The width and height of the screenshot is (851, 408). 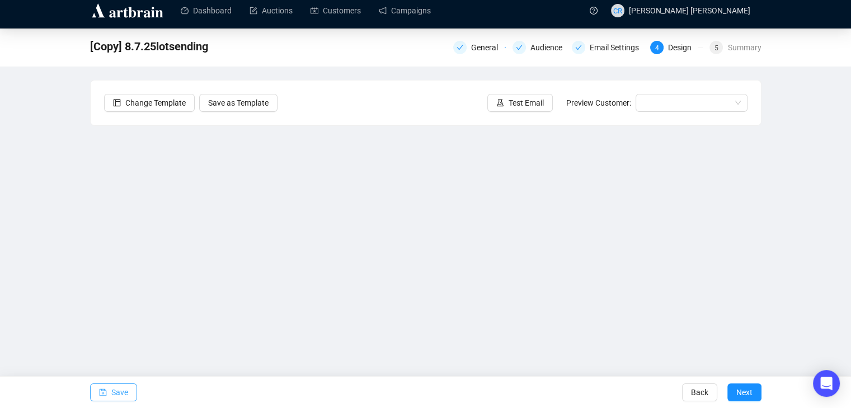 I want to click on span: Test Email, so click(x=526, y=103).